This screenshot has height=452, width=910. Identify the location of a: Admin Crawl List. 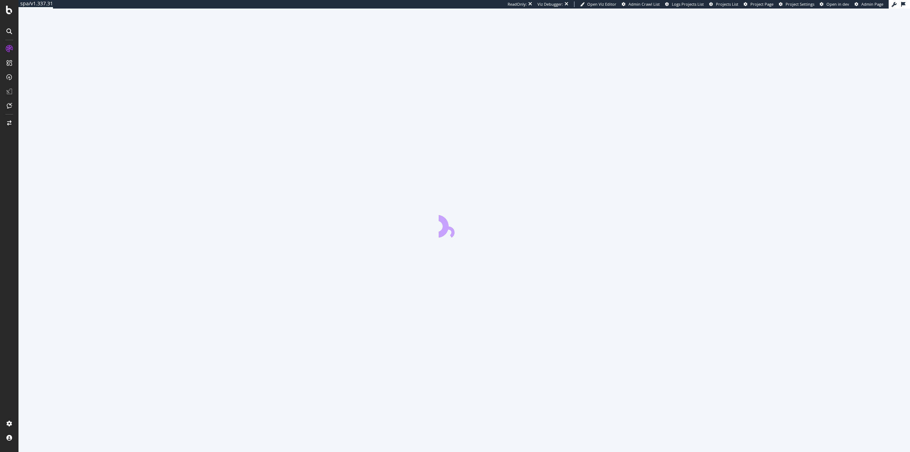
(641, 4).